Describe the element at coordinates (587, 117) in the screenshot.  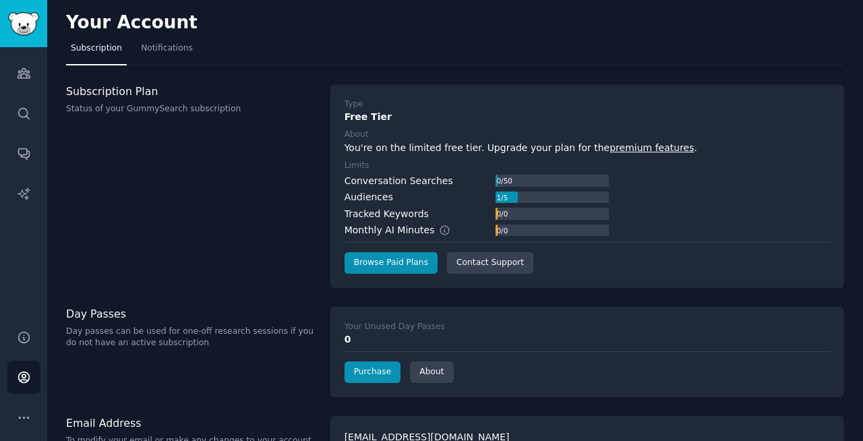
I see `div: Free Tier` at that location.